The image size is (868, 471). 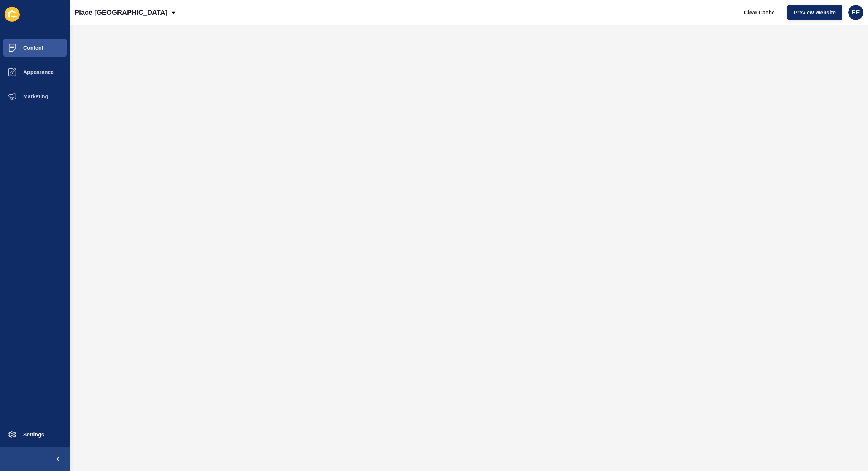 I want to click on button: Clear Cache, so click(x=759, y=13).